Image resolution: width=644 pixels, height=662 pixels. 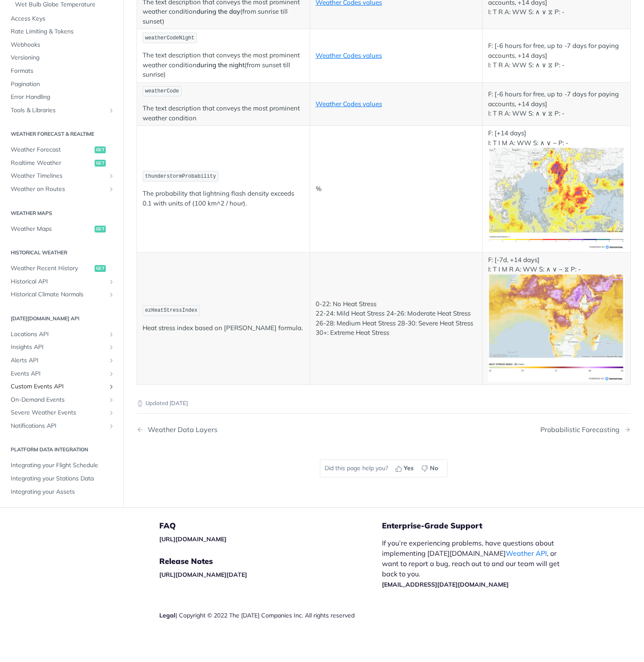 I want to click on button: No, so click(x=430, y=468).